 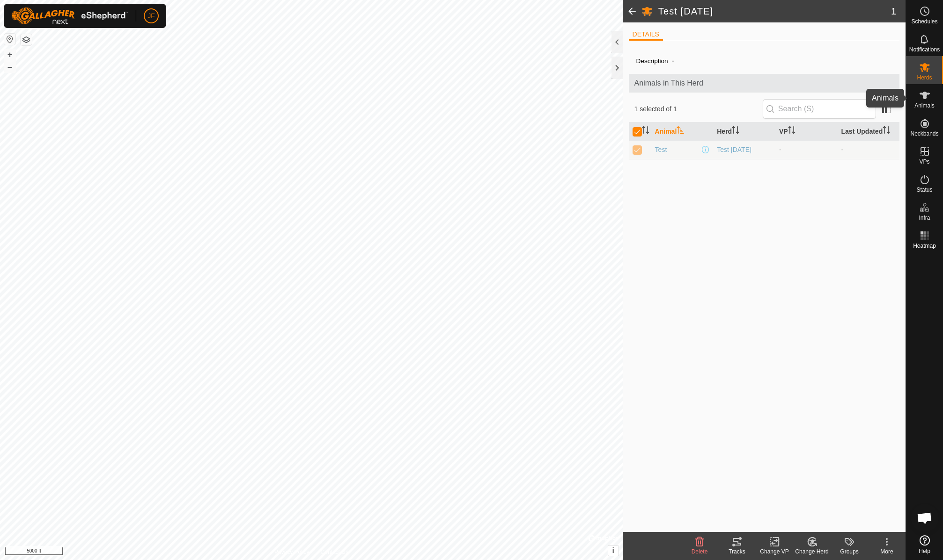 I want to click on span: Schedules, so click(x=924, y=21).